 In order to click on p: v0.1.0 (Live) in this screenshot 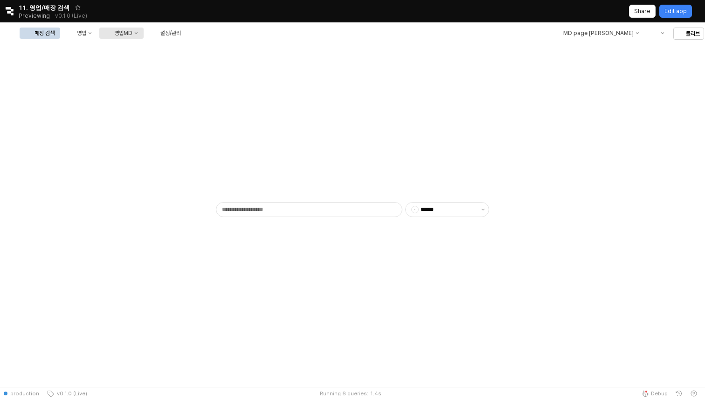, I will do `click(71, 16)`.